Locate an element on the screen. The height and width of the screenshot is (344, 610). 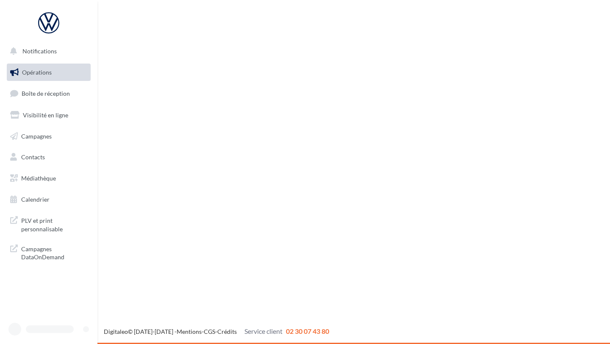
a: Campagnes DataOnDemand is located at coordinates (49, 252).